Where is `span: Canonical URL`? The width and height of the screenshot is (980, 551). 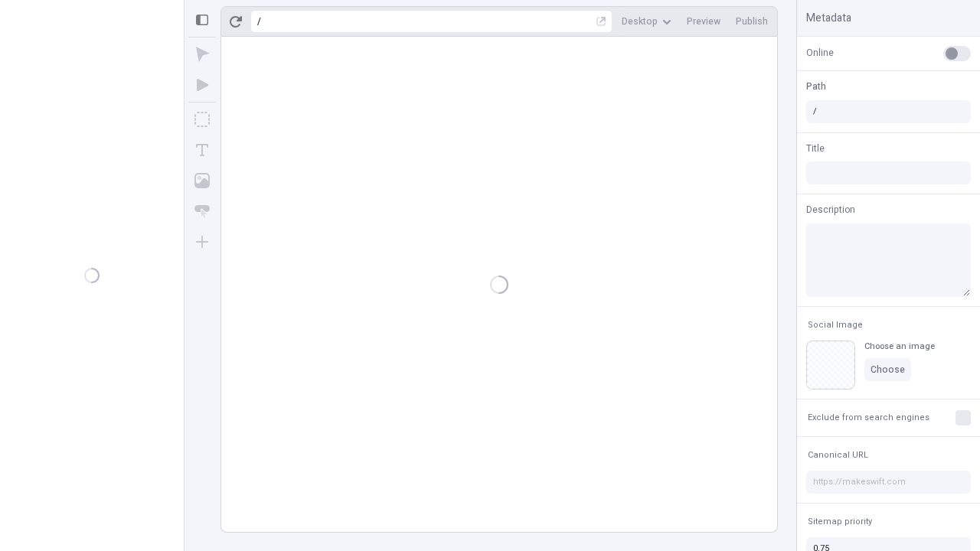
span: Canonical URL is located at coordinates (837, 455).